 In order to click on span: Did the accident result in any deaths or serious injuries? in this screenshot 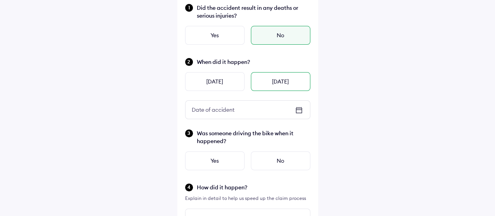, I will do `click(253, 12)`.